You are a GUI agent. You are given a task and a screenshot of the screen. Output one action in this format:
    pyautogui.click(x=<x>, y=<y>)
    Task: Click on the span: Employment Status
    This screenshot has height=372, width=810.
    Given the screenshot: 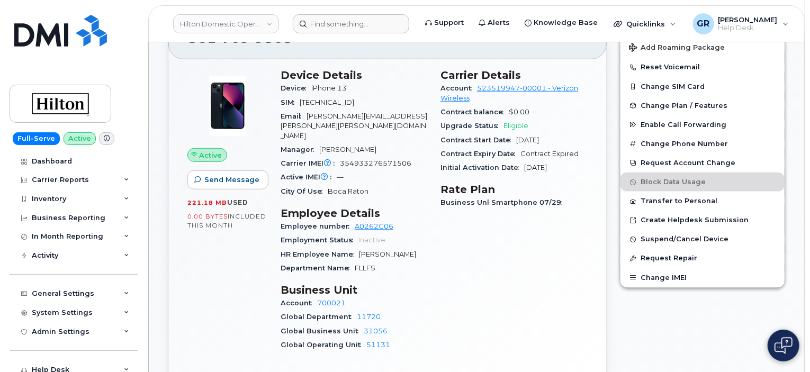 What is the action you would take?
    pyautogui.click(x=319, y=240)
    